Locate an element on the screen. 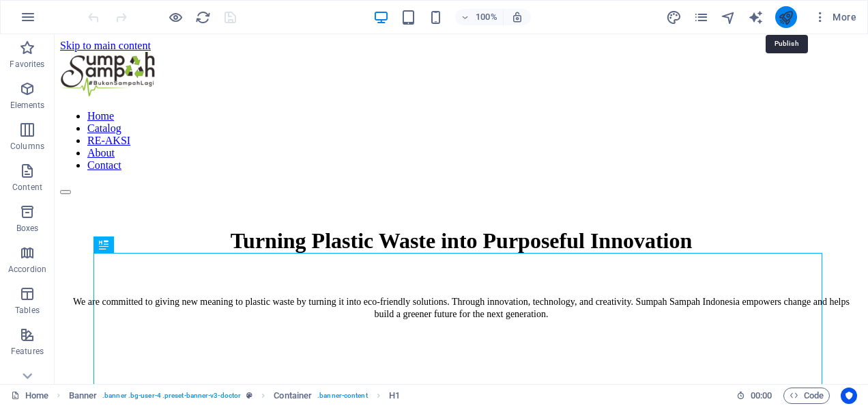 This screenshot has height=406, width=868. button: text_generator is located at coordinates (756, 17).